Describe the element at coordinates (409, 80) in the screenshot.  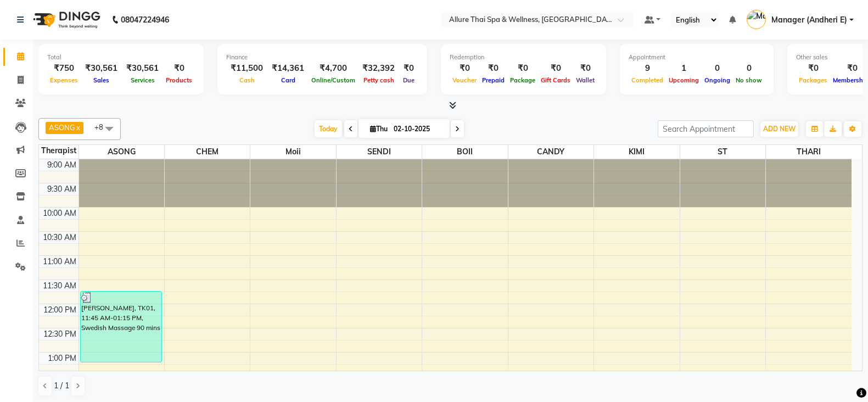
I see `span: Due` at that location.